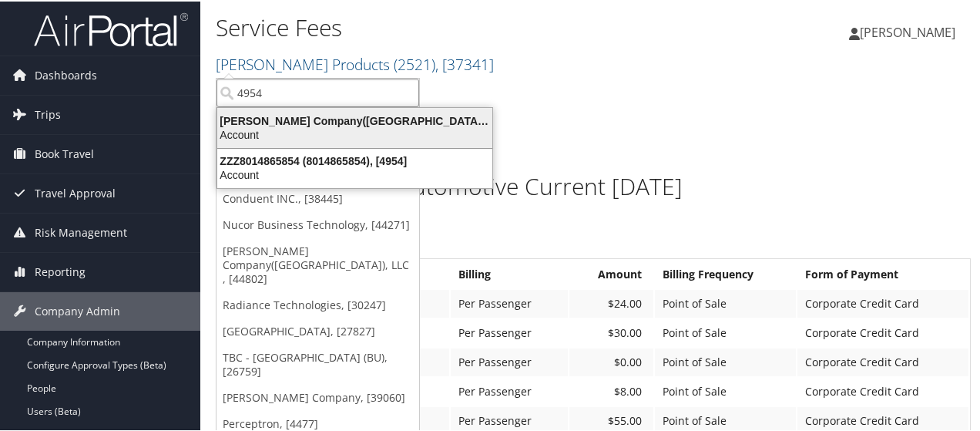 The width and height of the screenshot is (980, 431). Describe the element at coordinates (611, 390) in the screenshot. I see `td: $8.00` at that location.